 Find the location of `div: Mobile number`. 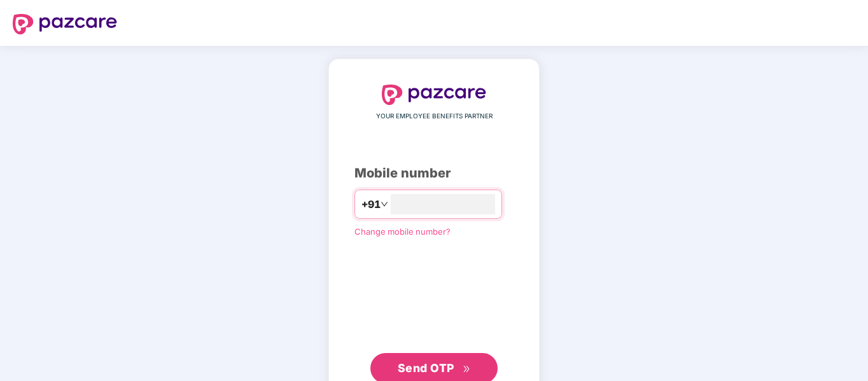

div: Mobile number is located at coordinates (434, 173).